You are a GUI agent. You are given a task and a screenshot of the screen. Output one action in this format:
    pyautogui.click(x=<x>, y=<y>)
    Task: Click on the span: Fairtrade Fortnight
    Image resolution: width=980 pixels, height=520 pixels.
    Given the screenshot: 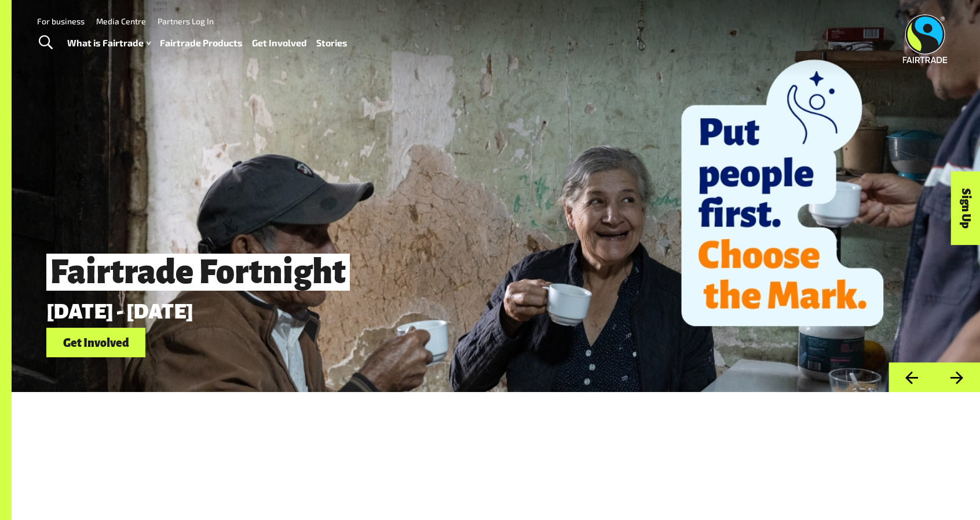 What is the action you would take?
    pyautogui.click(x=198, y=272)
    